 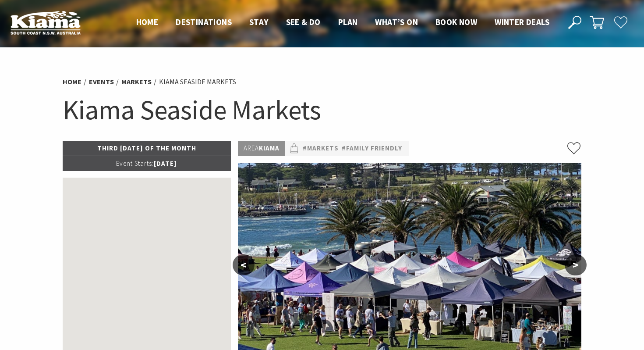 What do you see at coordinates (72, 81) in the screenshot?
I see `a: Home` at bounding box center [72, 81].